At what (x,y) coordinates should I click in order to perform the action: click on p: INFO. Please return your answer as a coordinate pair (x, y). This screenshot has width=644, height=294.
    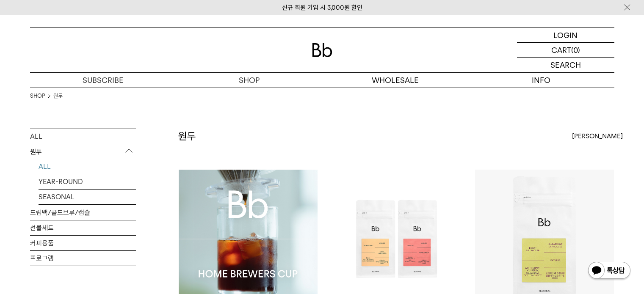
    Looking at the image, I should click on (541, 80).